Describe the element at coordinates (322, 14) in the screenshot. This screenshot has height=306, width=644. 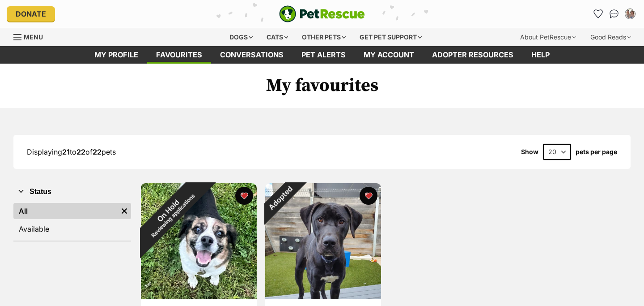
I see `img: logo-e224e6f780fb5917bec1dbf3a21bbac754714ae5b6737aabdf751b685950b380.svg` at that location.